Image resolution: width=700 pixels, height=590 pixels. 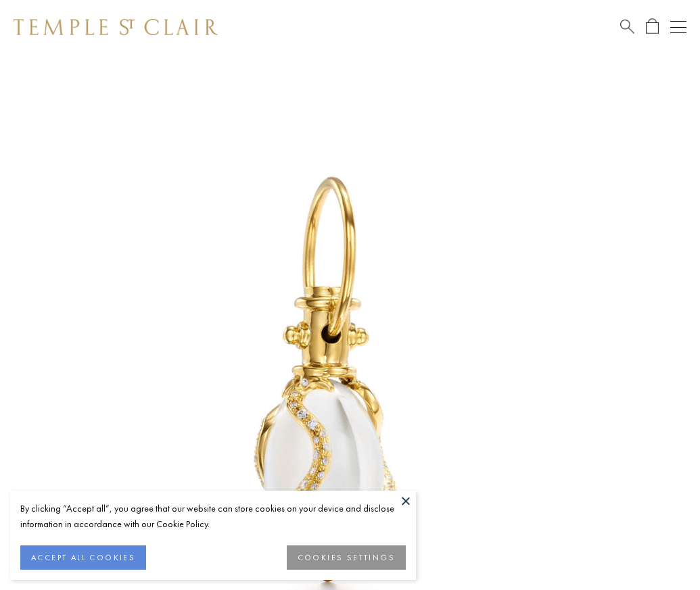 I want to click on button: COOKIES SETTINGS, so click(x=346, y=558).